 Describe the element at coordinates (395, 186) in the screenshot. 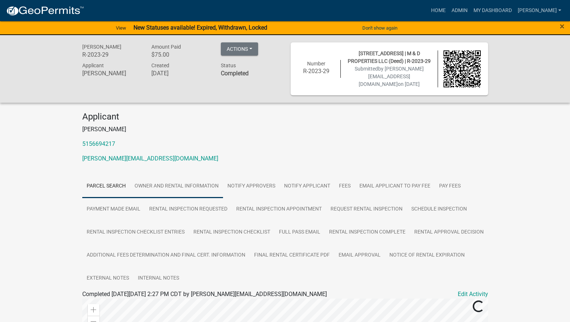

I see `a: Email Applicant to Pay Fee` at that location.